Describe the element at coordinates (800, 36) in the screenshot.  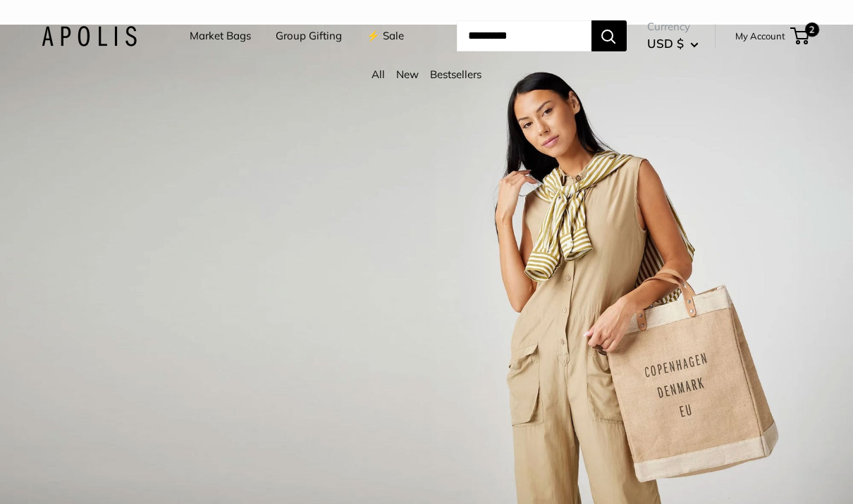
I see `a: 2` at that location.